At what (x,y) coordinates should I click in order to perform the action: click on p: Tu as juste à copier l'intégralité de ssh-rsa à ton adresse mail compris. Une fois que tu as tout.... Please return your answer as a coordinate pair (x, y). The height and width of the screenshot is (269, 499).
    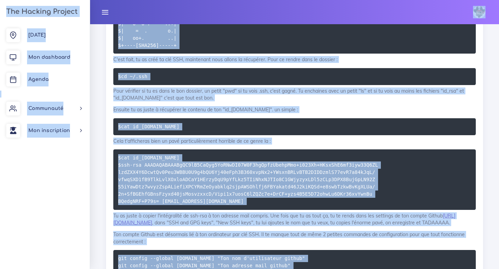
    Looking at the image, I should click on (294, 219).